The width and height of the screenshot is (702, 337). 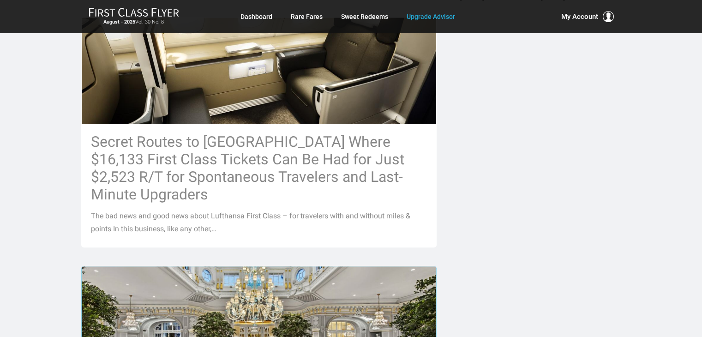 I want to click on a: Rare Fares, so click(x=307, y=17).